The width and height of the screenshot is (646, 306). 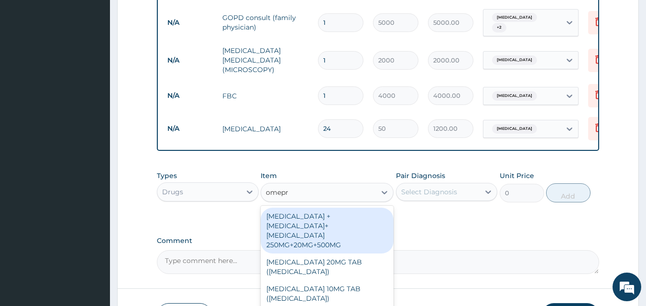 I want to click on div: Chat with us now, so click(x=105, y=60).